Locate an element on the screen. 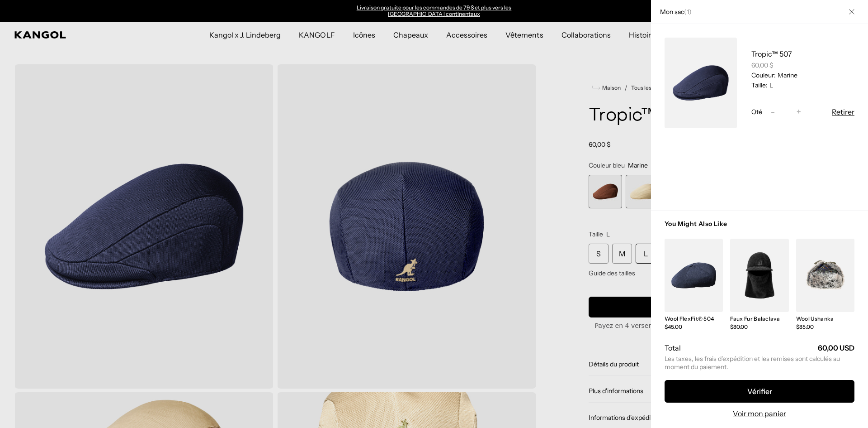  a: Tropic™ 507 is located at coordinates (772, 54).